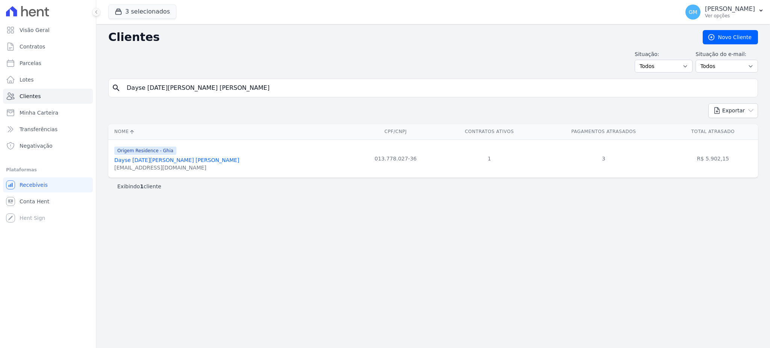 This screenshot has width=770, height=348. Describe the element at coordinates (35, 30) in the screenshot. I see `span: Visão Geral` at that location.